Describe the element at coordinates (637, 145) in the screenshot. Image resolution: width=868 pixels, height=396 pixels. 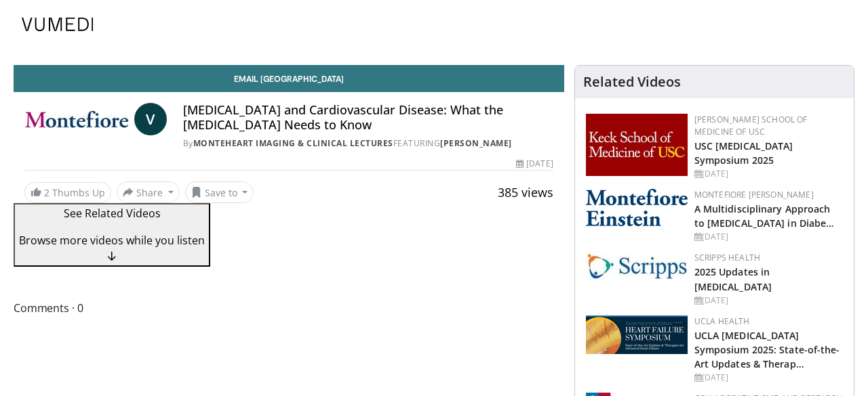
I see `img: 7b941f1f-d101-407a-8bfa-07bd47db01ba.png.150x105_q85_autocrop_double_scale_upscale_version-0.2.jpg` at that location.